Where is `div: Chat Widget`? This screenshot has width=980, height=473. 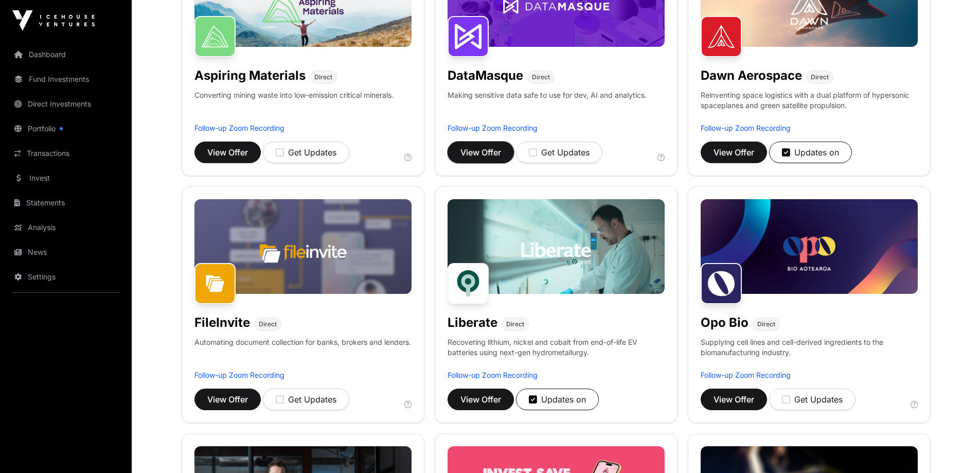 div: Chat Widget is located at coordinates (954, 449).